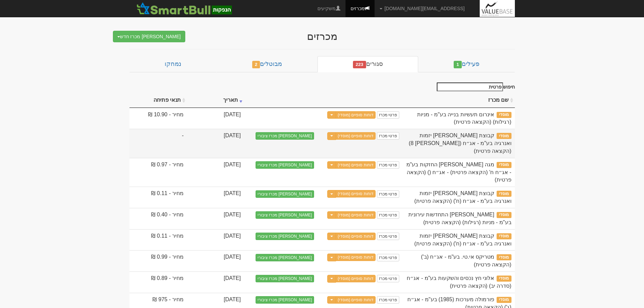  I want to click on a: נמחקו, so click(173, 64).